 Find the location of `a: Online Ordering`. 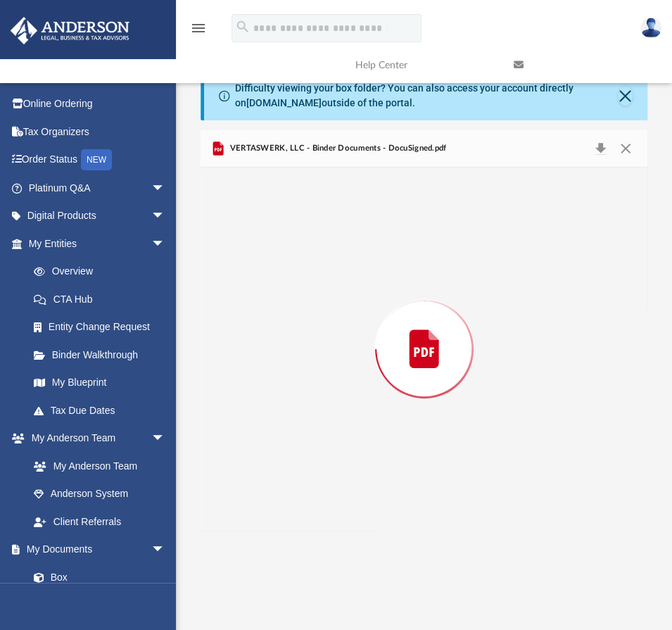

a: Online Ordering is located at coordinates (97, 104).